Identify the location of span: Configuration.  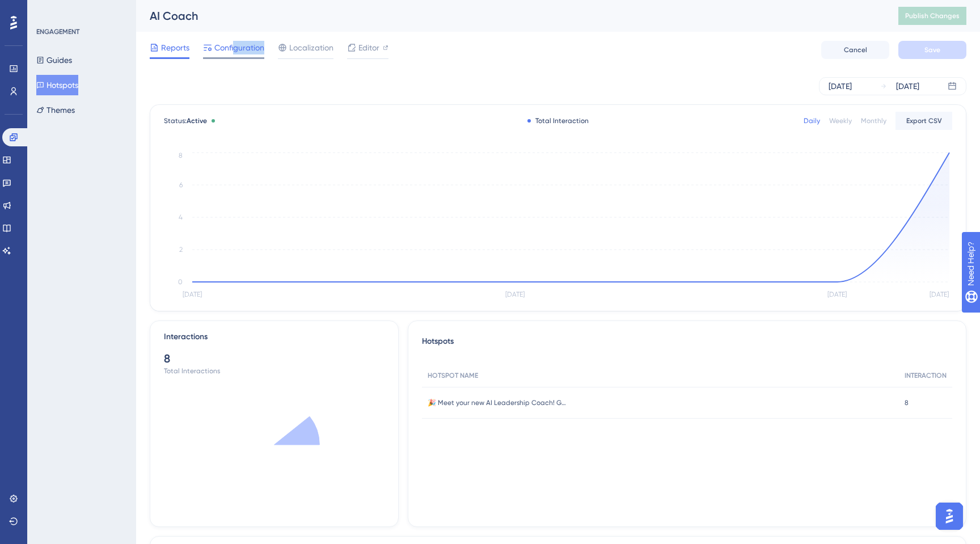
(239, 48).